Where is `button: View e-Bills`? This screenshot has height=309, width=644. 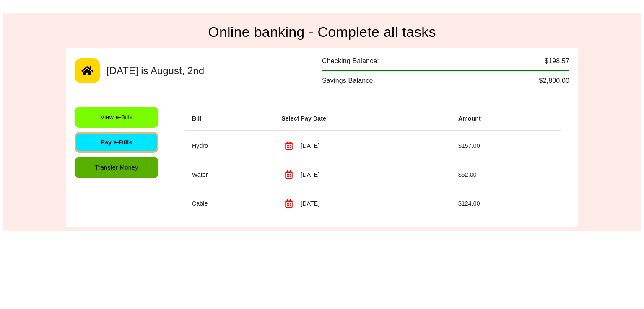
button: View e-Bills is located at coordinates (116, 117).